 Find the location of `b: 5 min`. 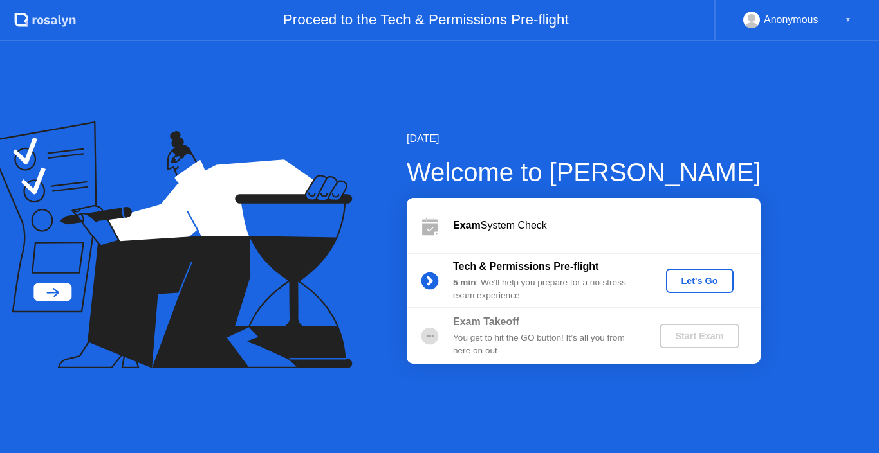

b: 5 min is located at coordinates (464, 282).